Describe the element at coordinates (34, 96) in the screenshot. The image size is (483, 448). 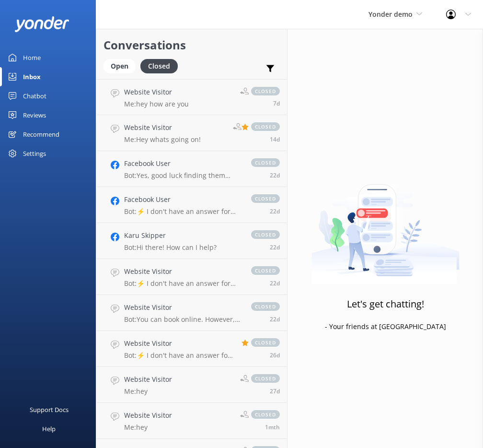
I see `div: Chatbot` at that location.